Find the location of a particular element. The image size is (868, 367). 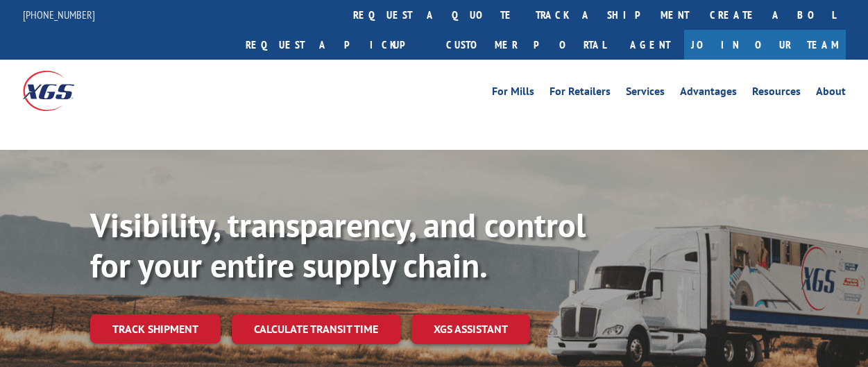

a: Services is located at coordinates (645, 94).